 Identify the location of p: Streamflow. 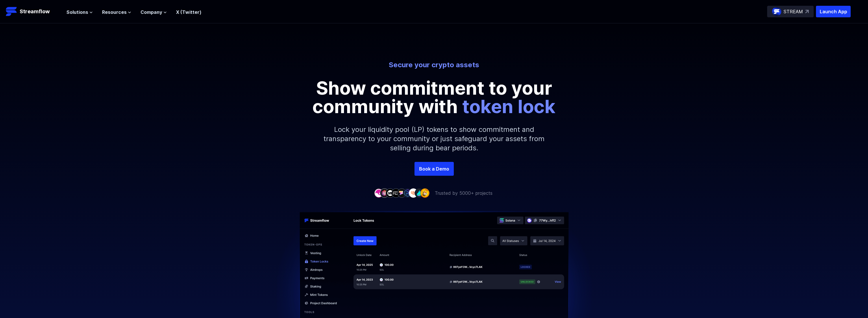
(35, 12).